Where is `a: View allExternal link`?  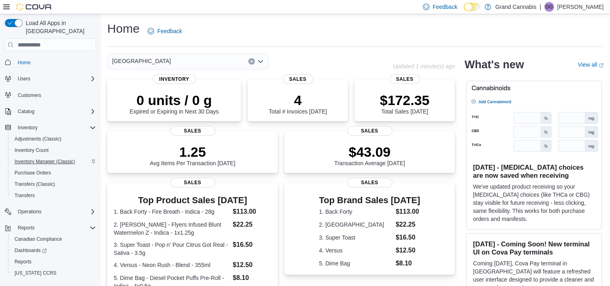
a: View allExternal link is located at coordinates (591, 65).